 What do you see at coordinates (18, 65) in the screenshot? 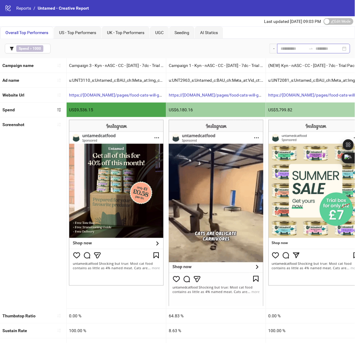
I see `b: Campaign name` at bounding box center [18, 65].